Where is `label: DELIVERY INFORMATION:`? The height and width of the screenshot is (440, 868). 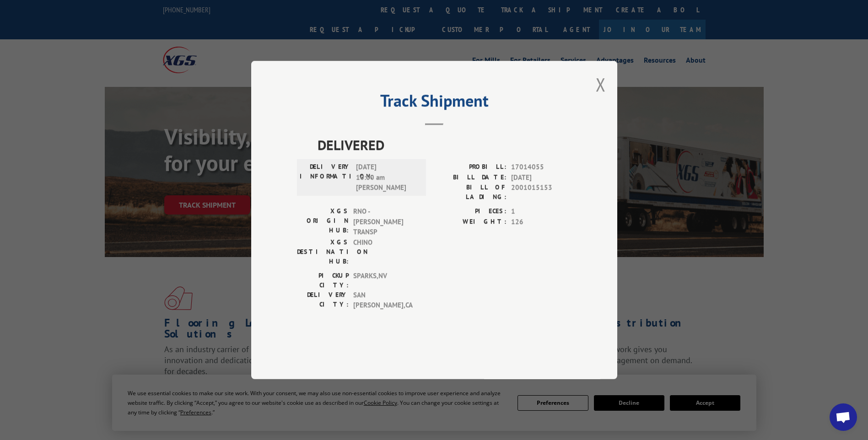
label: DELIVERY INFORMATION: is located at coordinates (326, 177).